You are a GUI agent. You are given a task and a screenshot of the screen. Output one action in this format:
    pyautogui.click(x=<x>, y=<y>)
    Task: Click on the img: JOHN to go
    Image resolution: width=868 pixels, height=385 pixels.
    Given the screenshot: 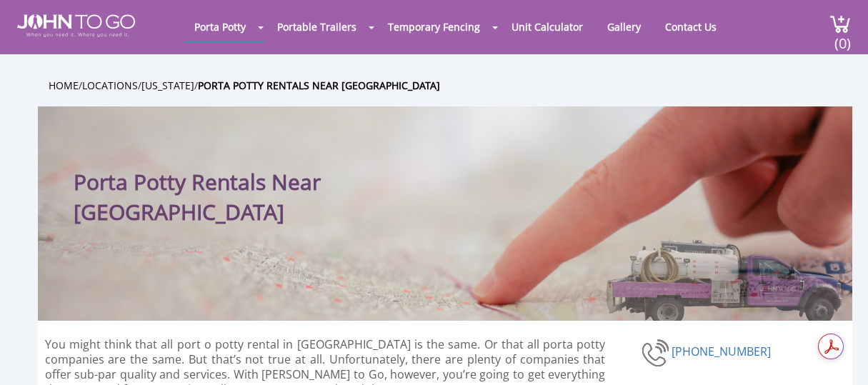 What is the action you would take?
    pyautogui.click(x=76, y=26)
    